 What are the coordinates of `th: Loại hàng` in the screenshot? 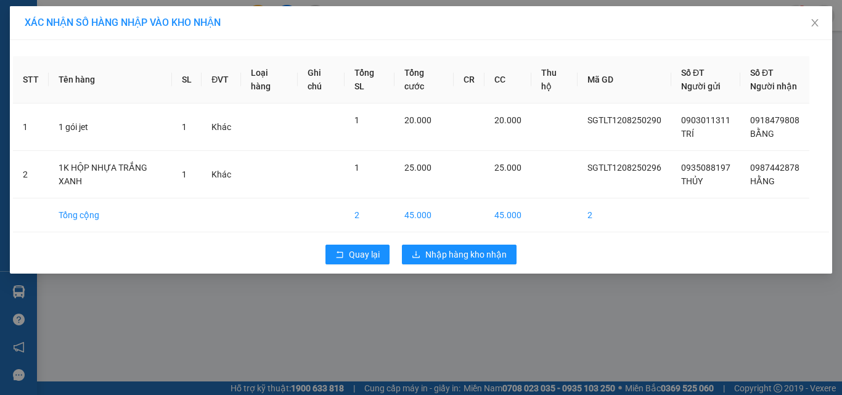 It's located at (269, 79).